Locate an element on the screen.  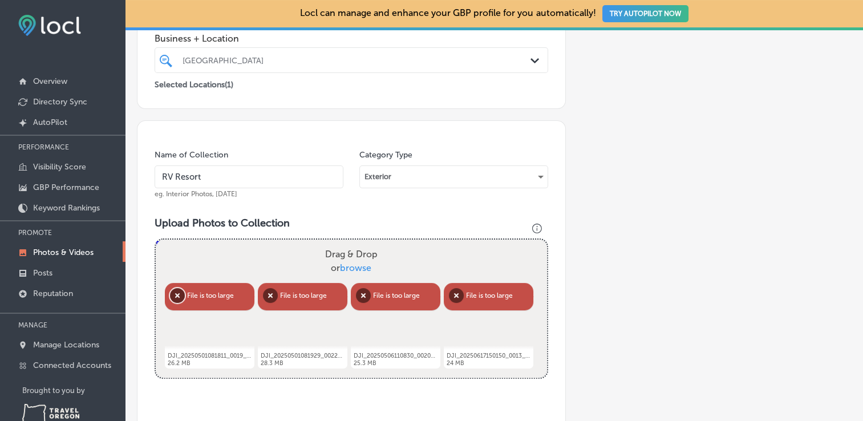
span: Business + Location is located at coordinates (351, 38).